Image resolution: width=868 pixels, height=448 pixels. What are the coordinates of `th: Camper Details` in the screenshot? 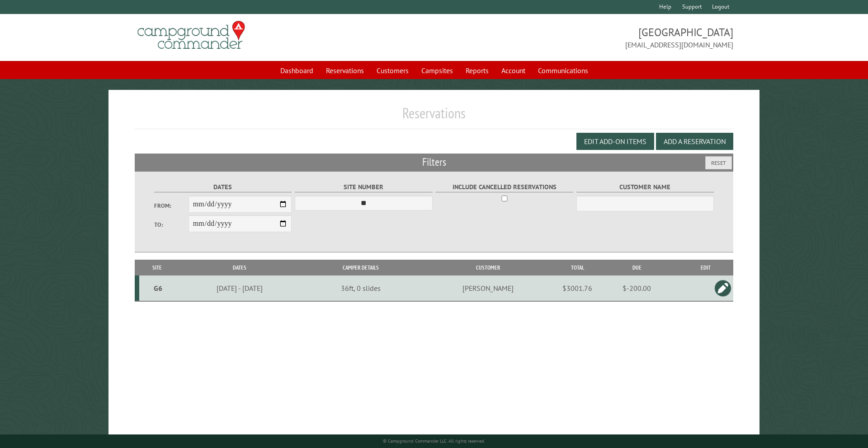 It's located at (360, 268).